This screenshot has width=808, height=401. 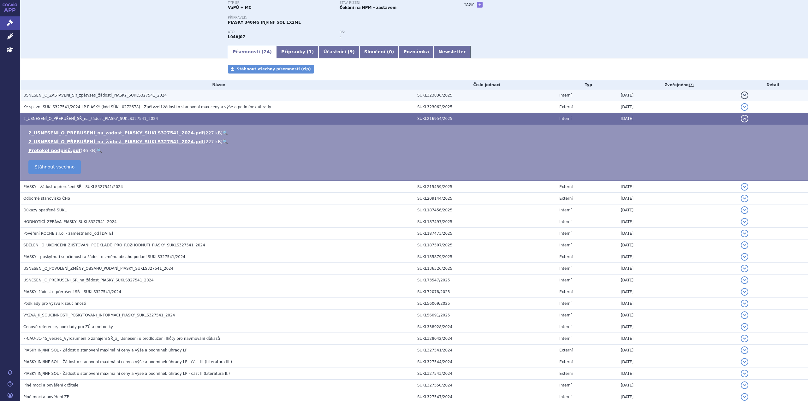 What do you see at coordinates (351, 52) in the screenshot?
I see `span: 9` at bounding box center [351, 52].